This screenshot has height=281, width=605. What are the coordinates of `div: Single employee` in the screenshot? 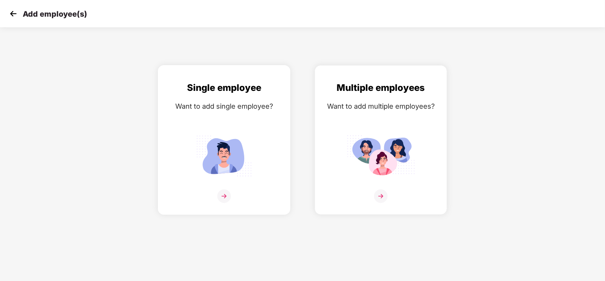 It's located at (224, 88).